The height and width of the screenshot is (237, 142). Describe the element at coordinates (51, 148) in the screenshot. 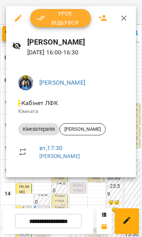

I see `a: вт , 17:30` at that location.